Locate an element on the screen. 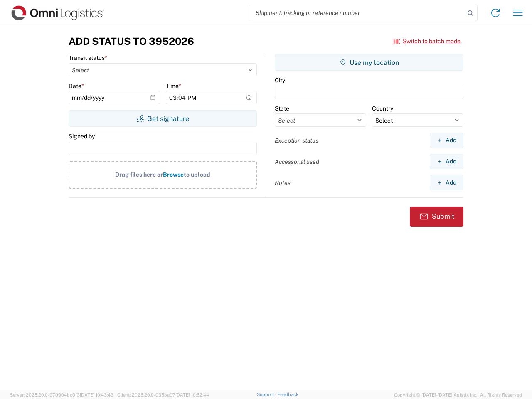 Image resolution: width=532 pixels, height=399 pixels. span: Client: 2025.20.0-035ba07 is located at coordinates (163, 395).